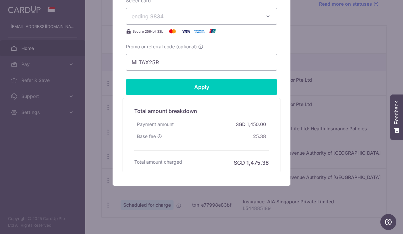 This screenshot has height=234, width=403. Describe the element at coordinates (158, 162) in the screenshot. I see `h6: Total amount charged` at that location.